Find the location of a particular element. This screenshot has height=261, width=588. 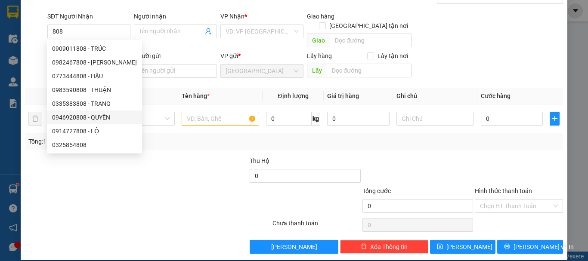

div: Tổng: 1 is located at coordinates (128, 142).